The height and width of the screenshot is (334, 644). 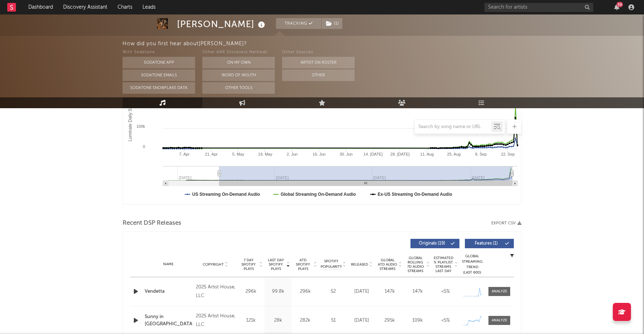 What do you see at coordinates (211, 154) in the screenshot?
I see `text: 21. Apr` at bounding box center [211, 154].